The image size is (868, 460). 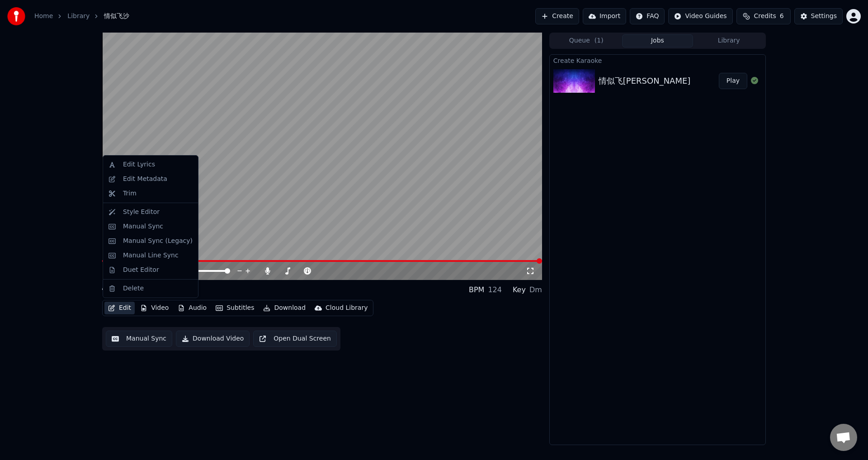 What do you see at coordinates (495, 290) in the screenshot?
I see `div: 124` at bounding box center [495, 290].